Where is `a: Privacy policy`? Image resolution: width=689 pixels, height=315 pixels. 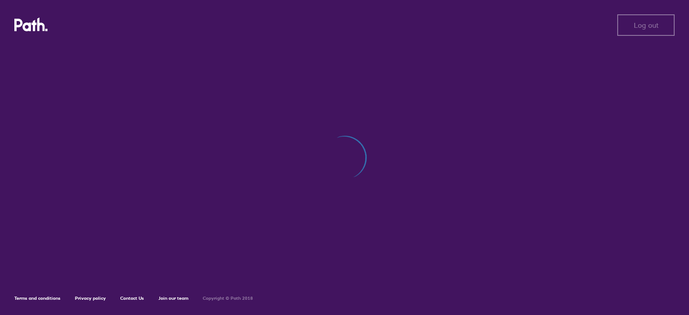 a: Privacy policy is located at coordinates (90, 298).